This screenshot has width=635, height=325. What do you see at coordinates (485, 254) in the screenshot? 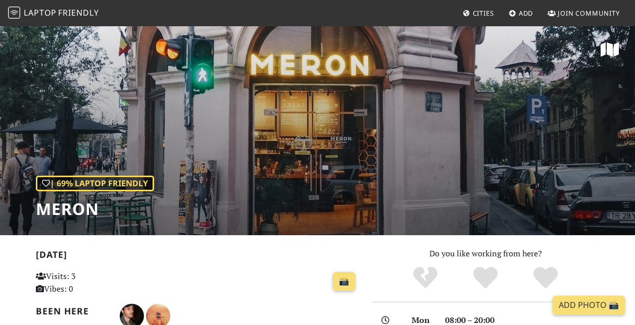
I see `p: Do you like working from here?` at bounding box center [485, 254].